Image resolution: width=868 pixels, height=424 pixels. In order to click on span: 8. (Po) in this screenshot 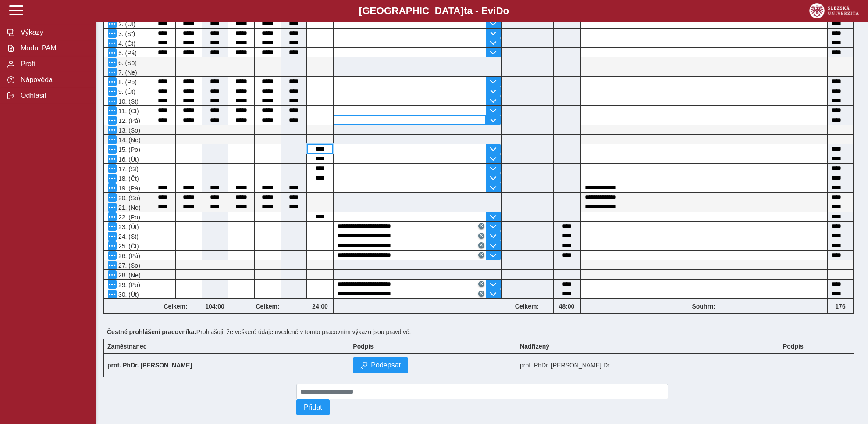, I will do `click(126, 82)`.